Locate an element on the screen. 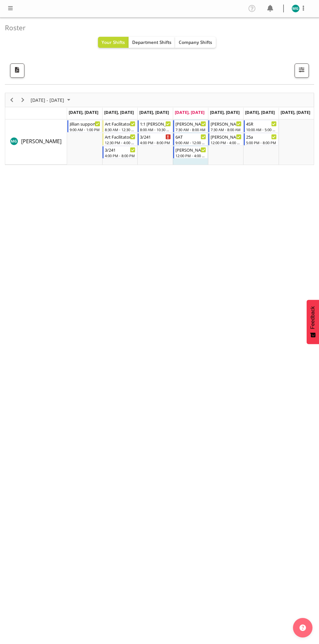 The height and width of the screenshot is (644, 319). button: Department Shifts is located at coordinates (151, 42).